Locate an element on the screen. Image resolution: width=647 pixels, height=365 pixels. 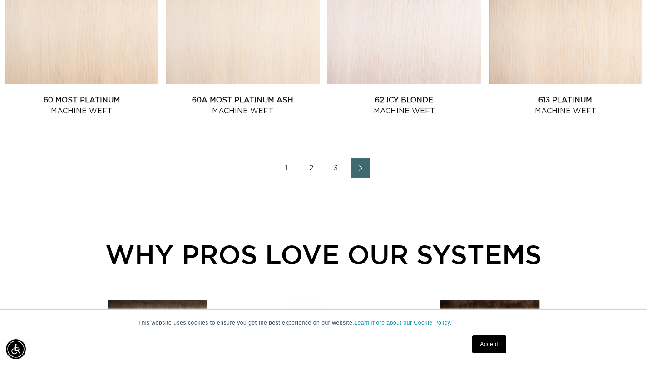
a: Page 2 is located at coordinates (311, 168).